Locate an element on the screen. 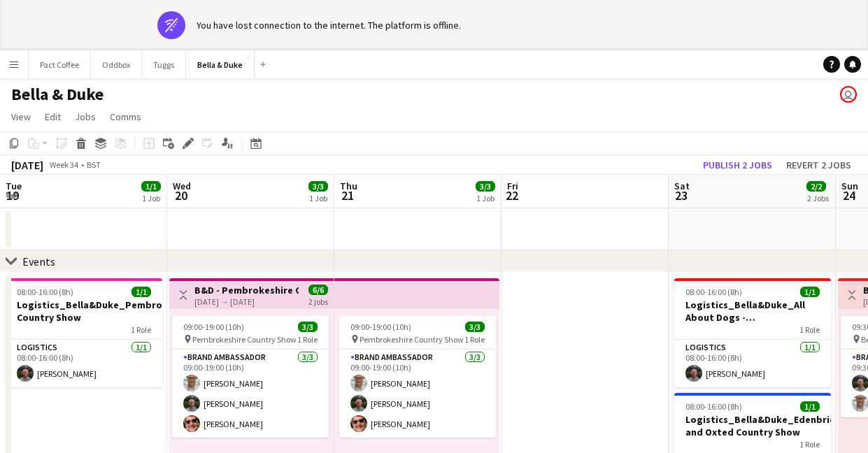 The width and height of the screenshot is (868, 453). div: 2 Jobs is located at coordinates (817, 198).